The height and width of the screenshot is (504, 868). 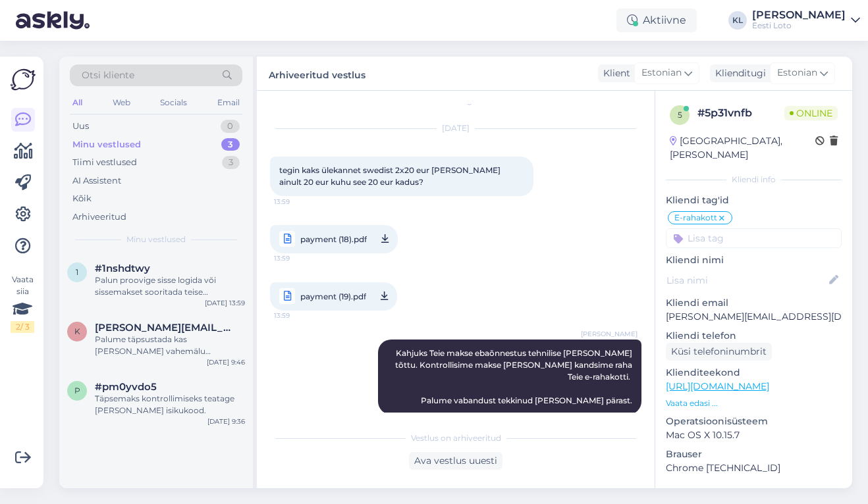 What do you see at coordinates (753, 201) in the screenshot?
I see `p: Kliendi tag'id` at bounding box center [753, 201].